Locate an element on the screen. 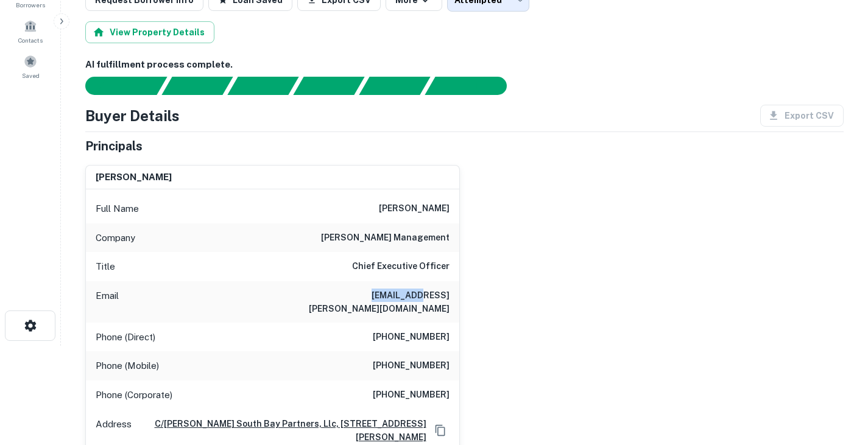 This screenshot has width=868, height=445. p: Phone (Corporate) is located at coordinates (134, 394).